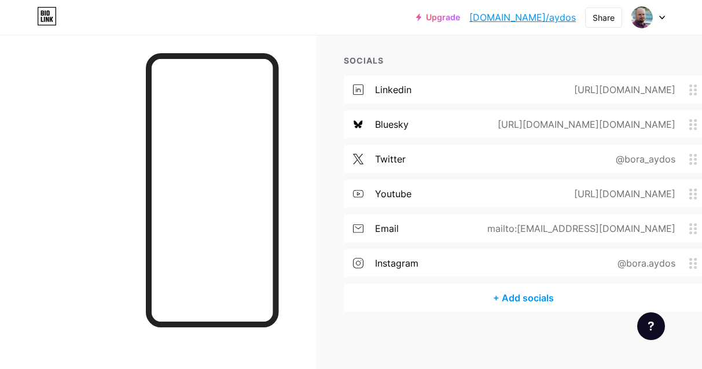  I want to click on img: aydos, so click(642, 17).